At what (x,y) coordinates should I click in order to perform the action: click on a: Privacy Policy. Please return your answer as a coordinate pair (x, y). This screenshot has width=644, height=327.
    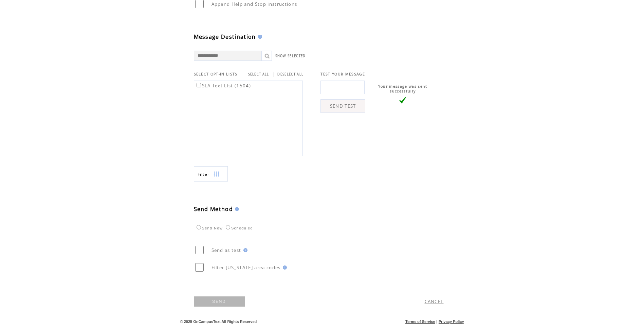
    Looking at the image, I should click on (451, 322).